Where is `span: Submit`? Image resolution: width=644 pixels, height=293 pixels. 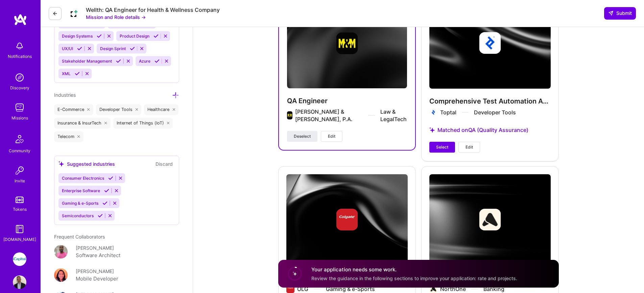
span: Submit is located at coordinates (620, 13).